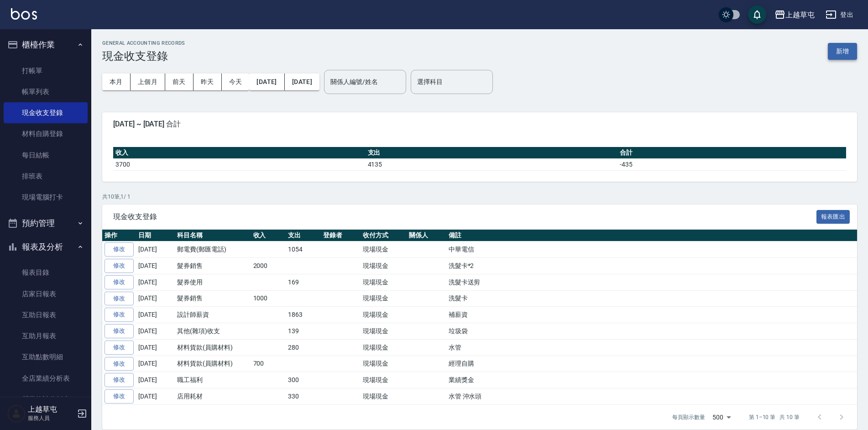 The image size is (868, 430). What do you see at coordinates (652, 380) in the screenshot?
I see `td: 業績獎金` at bounding box center [652, 380].